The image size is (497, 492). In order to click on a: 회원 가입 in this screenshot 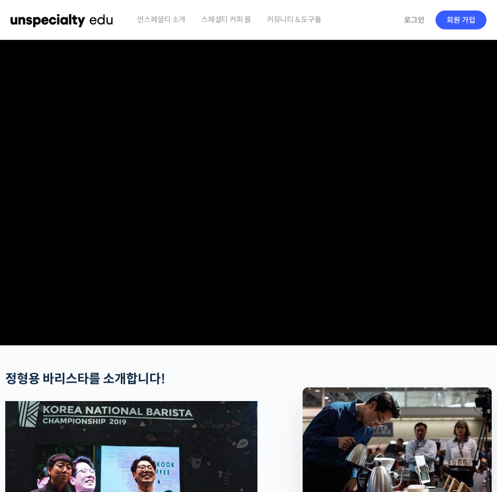, I will do `click(461, 20)`.